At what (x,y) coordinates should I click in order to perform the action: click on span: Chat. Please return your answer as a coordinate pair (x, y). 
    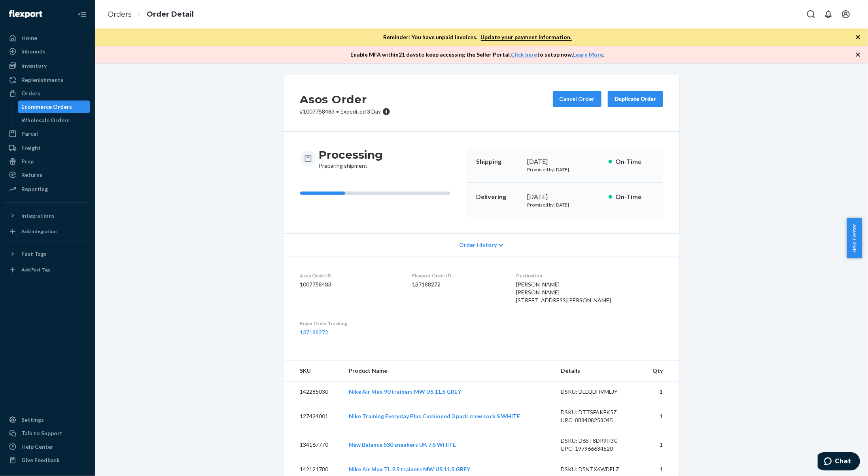
    Looking at the image, I should click on (25, 9).